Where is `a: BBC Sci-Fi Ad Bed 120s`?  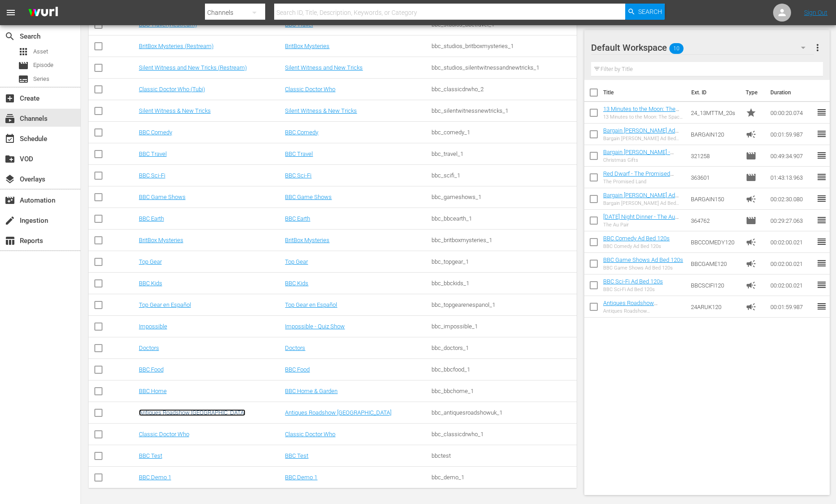
a: BBC Sci-Fi Ad Bed 120s is located at coordinates (633, 281).